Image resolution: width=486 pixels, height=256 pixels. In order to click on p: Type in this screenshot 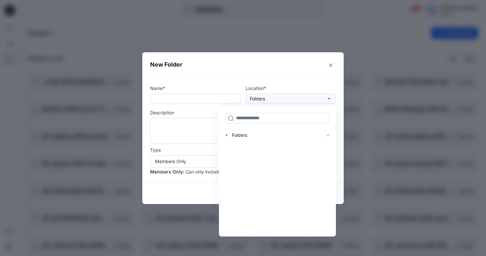, I will do `click(243, 150)`.